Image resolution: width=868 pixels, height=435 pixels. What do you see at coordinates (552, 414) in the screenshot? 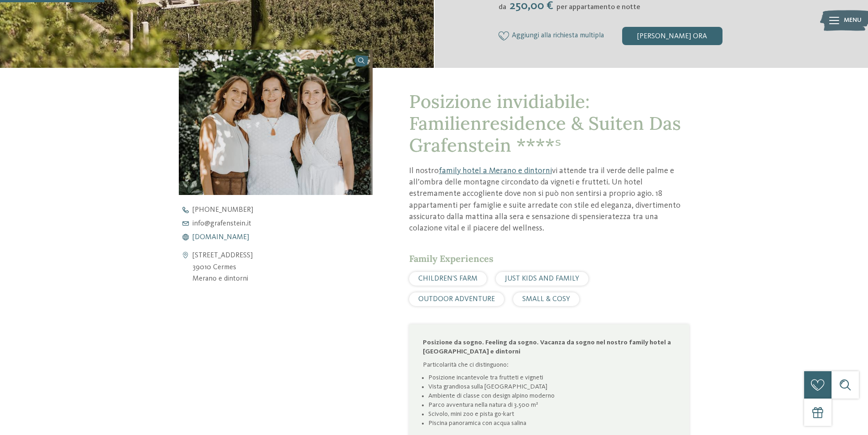
I see `li: Scivolo, mini zoo e pista go-kart` at bounding box center [552, 414].